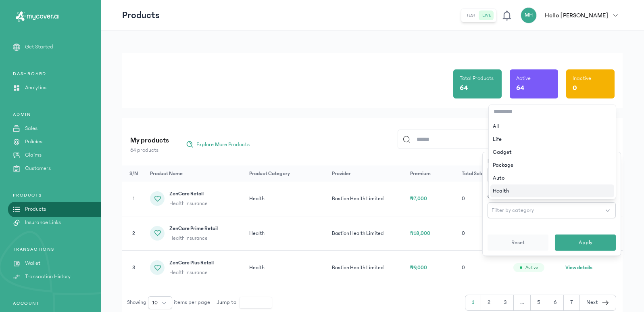 The height and width of the screenshot is (312, 644). Describe the element at coordinates (134, 233) in the screenshot. I see `span: 2` at that location.